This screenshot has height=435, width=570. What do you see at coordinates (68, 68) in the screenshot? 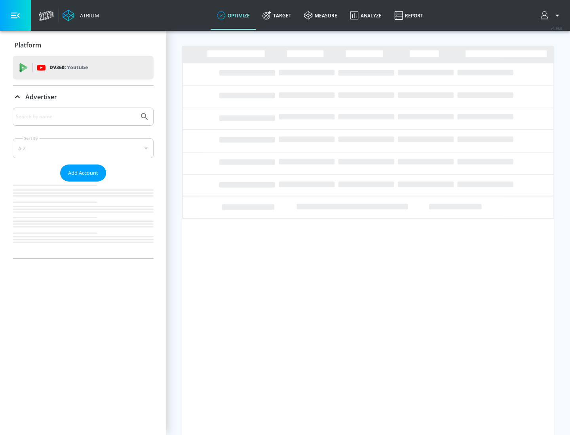
I see `p: DV360:` at bounding box center [68, 68].